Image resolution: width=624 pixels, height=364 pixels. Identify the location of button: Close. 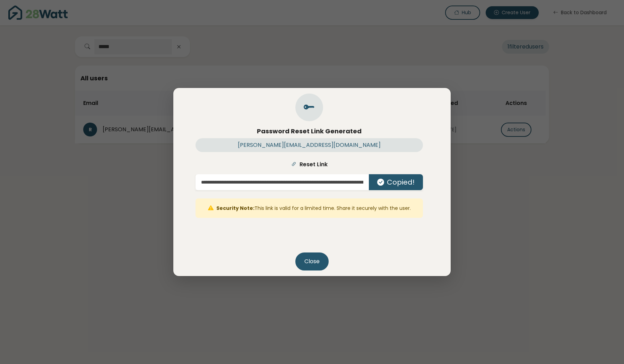
(312, 261).